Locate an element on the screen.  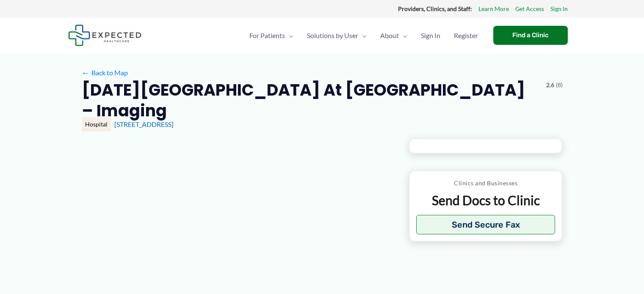
strong: Providers, Clinics, and Staff: is located at coordinates (435, 8).